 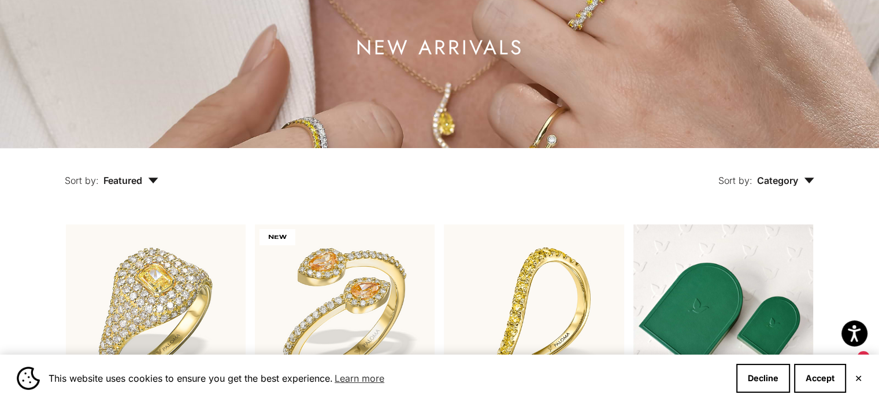 What do you see at coordinates (359, 378) in the screenshot?
I see `a: Learn more` at bounding box center [359, 378].